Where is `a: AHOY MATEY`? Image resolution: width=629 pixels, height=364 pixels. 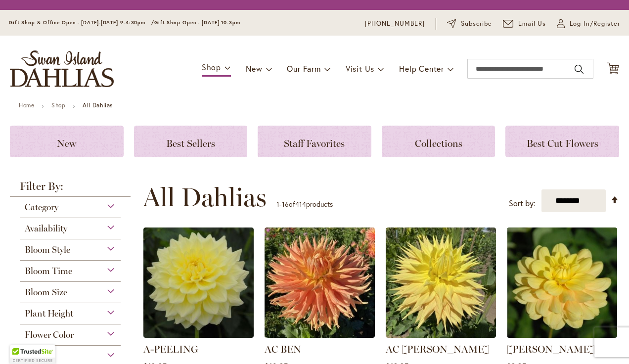
a: AHOY MATEY is located at coordinates (562, 335).